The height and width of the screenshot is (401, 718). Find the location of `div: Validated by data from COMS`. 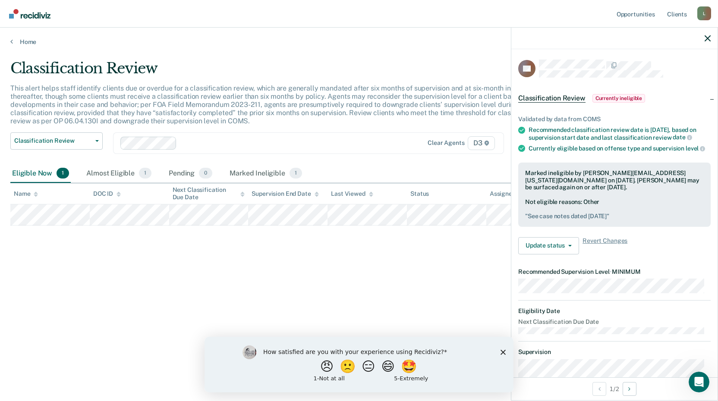

div: Validated by data from COMS is located at coordinates (614, 119).